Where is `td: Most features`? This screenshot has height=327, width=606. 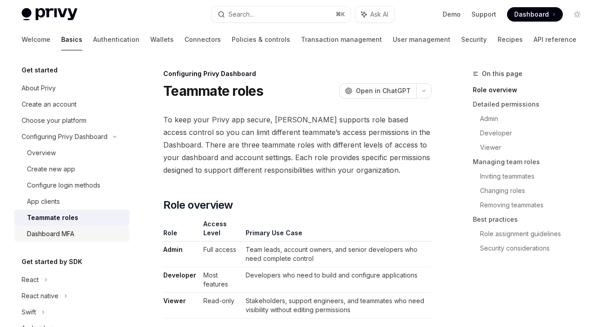
td: Most features is located at coordinates (221, 280).